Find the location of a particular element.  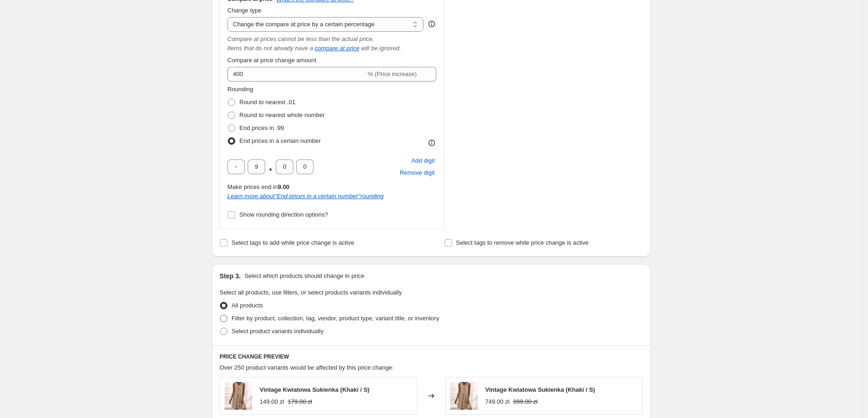

strike: 899.00 zł is located at coordinates (525, 402).